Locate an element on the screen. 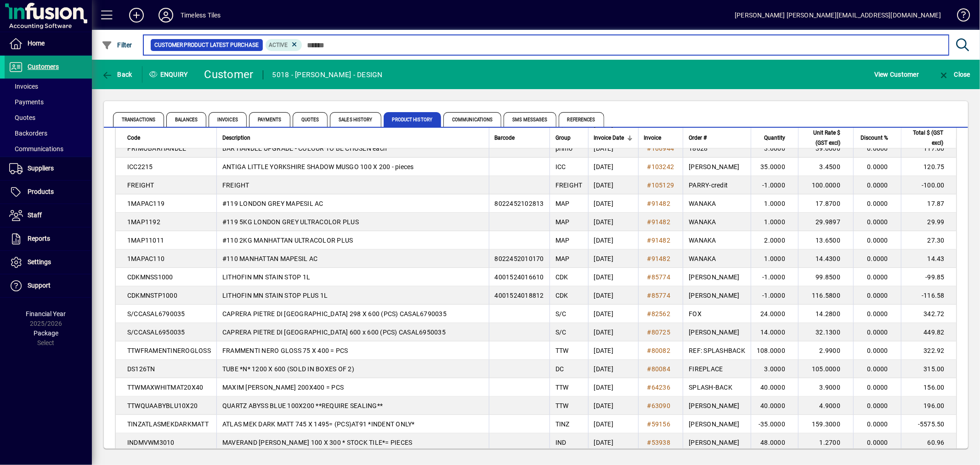  span: Reports is located at coordinates (38, 238).